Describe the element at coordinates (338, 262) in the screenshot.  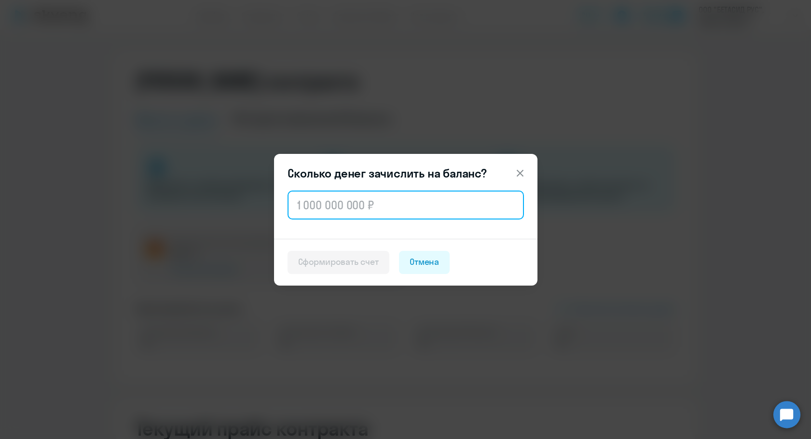
I see `div: Сформировать счет` at that location.